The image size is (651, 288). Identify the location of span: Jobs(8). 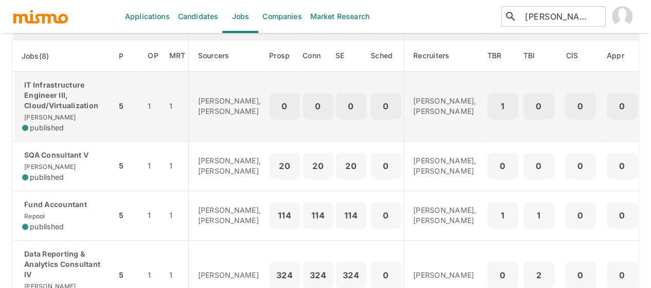
(42, 56).